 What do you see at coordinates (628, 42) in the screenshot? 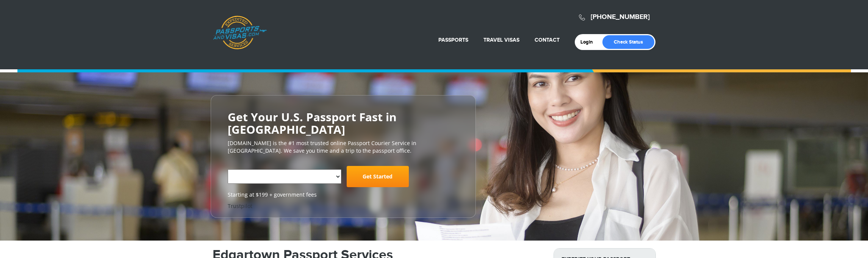
I see `a: Check Status` at bounding box center [628, 42].